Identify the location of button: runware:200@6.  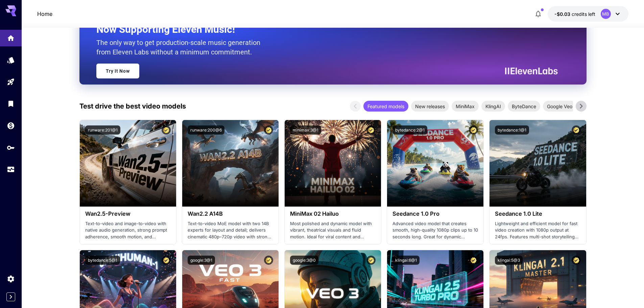
(206, 130).